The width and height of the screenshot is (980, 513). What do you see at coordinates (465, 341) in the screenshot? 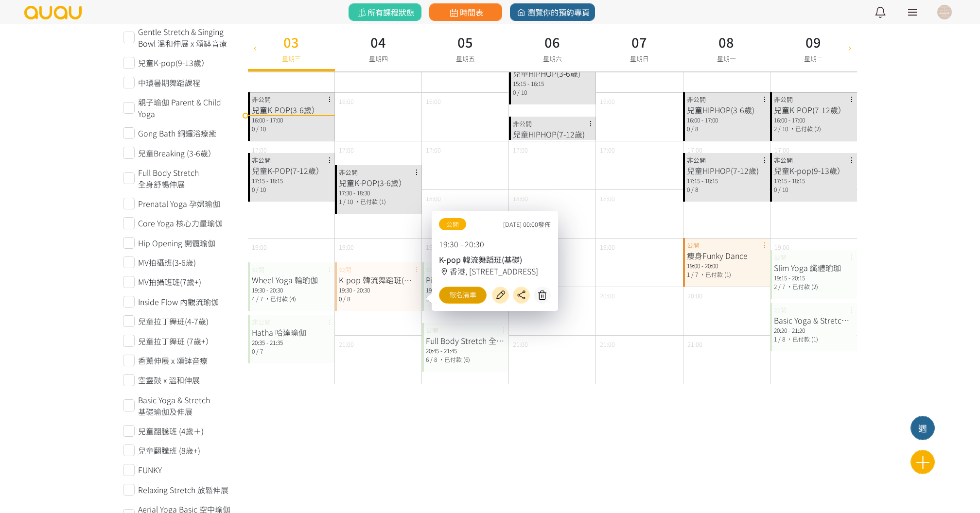
I see `div: Full Body Stretch 全身舒暢伸展` at bounding box center [465, 341].